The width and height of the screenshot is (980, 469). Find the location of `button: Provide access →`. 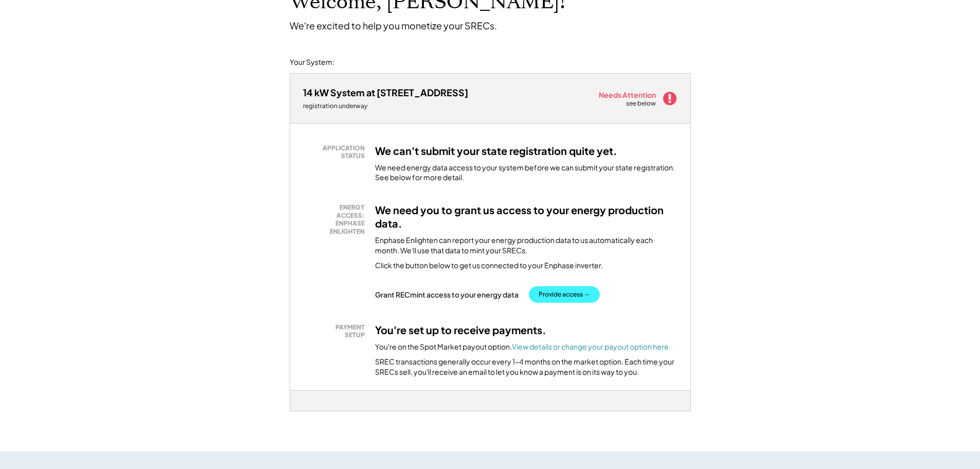

button: Provide access → is located at coordinates (564, 294).